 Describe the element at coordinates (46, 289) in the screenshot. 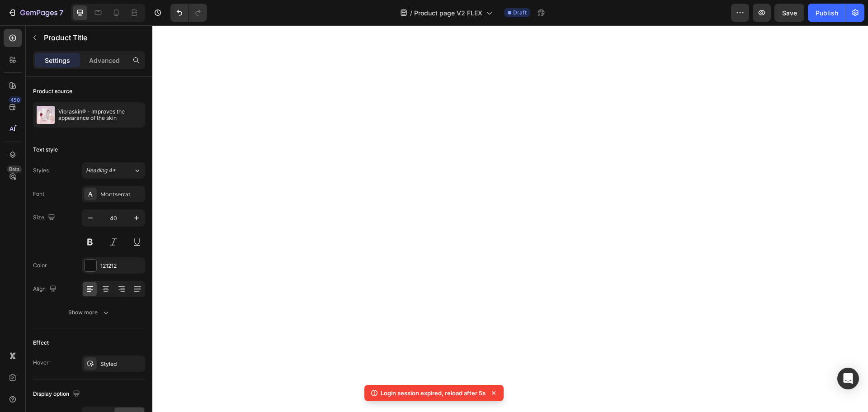

I see `div: Align` at that location.